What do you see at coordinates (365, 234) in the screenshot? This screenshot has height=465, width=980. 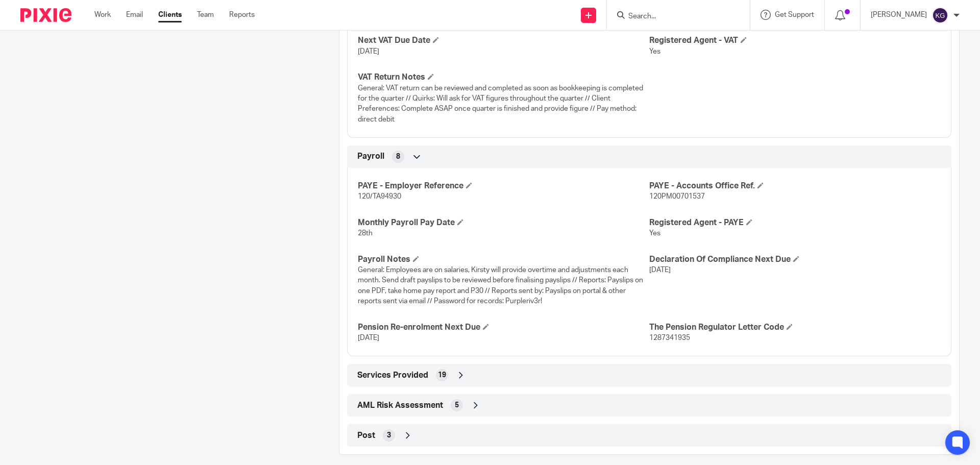 I see `span: 28th` at bounding box center [365, 234].